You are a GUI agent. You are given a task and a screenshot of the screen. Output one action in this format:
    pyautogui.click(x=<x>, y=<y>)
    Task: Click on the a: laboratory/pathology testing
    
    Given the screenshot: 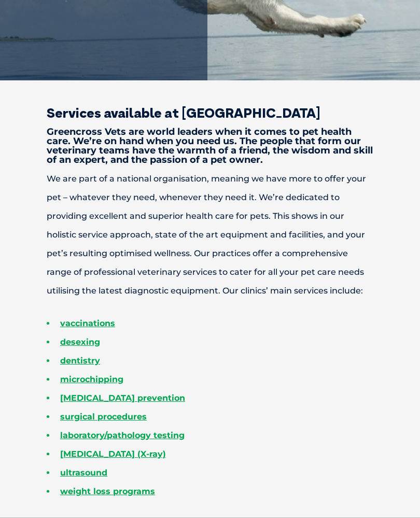 What is the action you would take?
    pyautogui.click(x=122, y=435)
    